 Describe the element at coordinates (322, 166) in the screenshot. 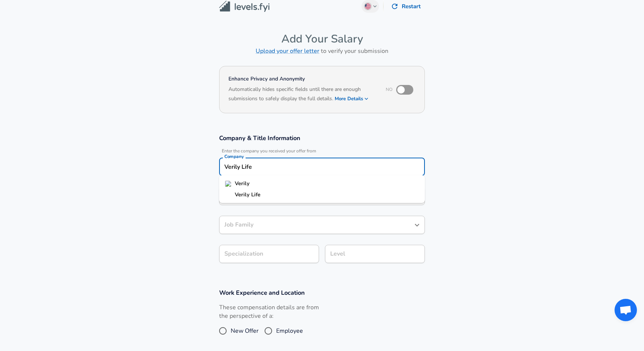

I see `input: Google` at that location.